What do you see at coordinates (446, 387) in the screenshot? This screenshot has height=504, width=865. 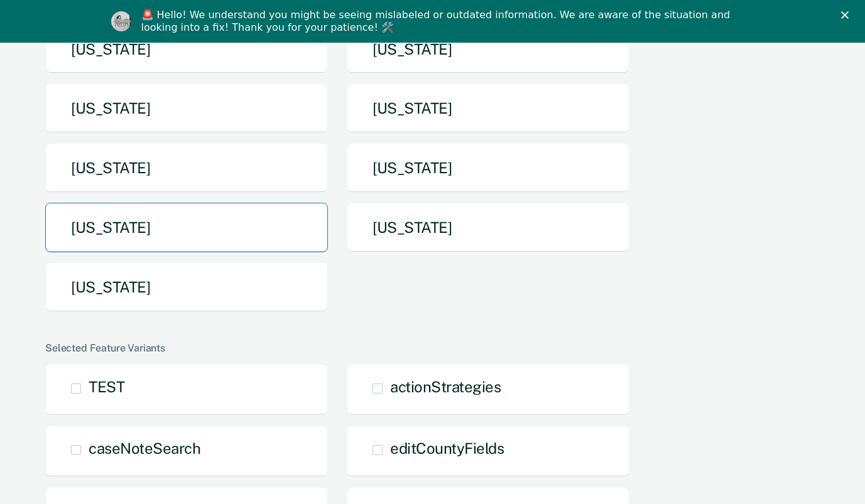 I see `span: actionStrategies` at bounding box center [446, 387].